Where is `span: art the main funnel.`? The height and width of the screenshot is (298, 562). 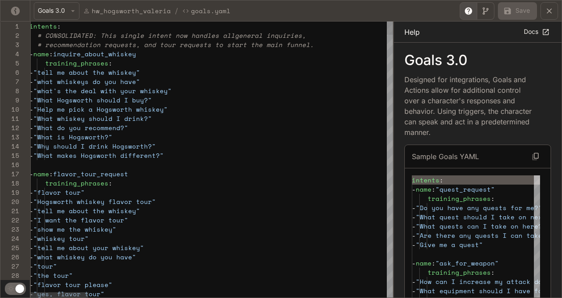
span: art the main funnel. is located at coordinates (274, 44).